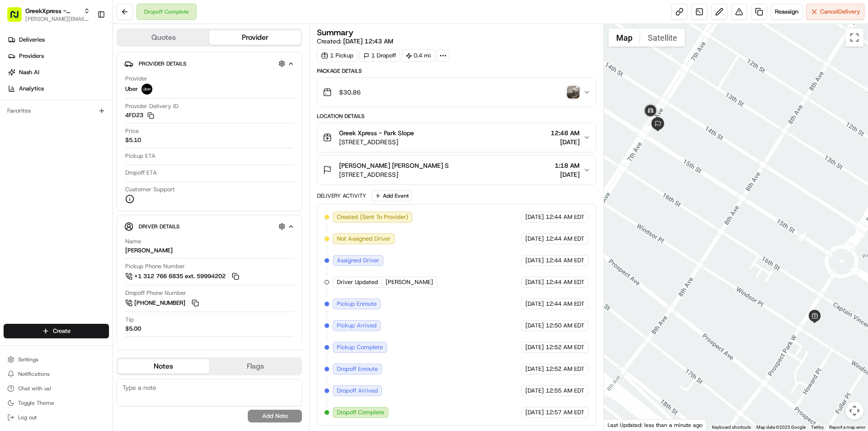 This screenshot has width=868, height=431. What do you see at coordinates (58, 40) in the screenshot?
I see `a: Deliveries` at bounding box center [58, 40].